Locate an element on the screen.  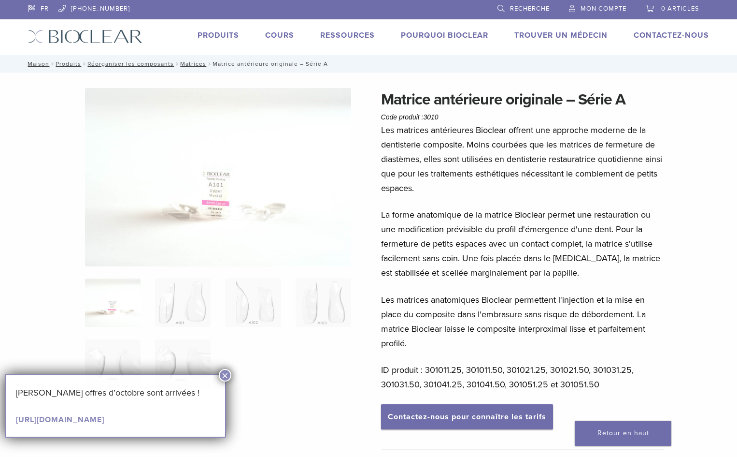
font: FR is located at coordinates (44, 9).